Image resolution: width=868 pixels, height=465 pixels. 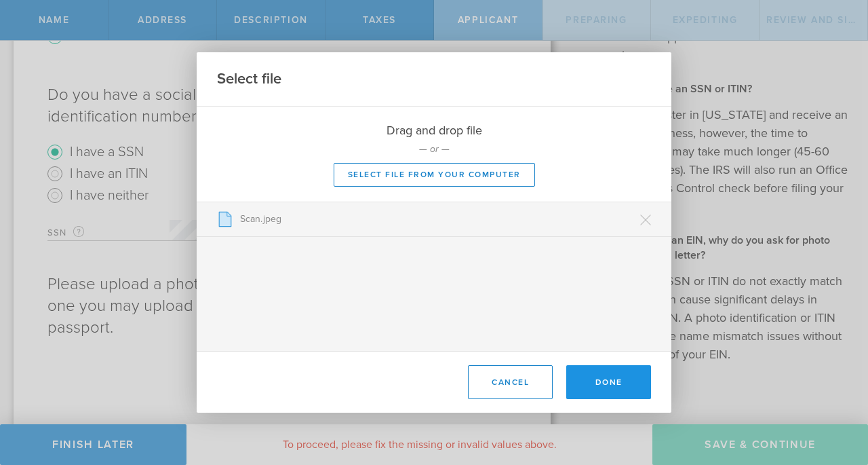 I want to click on div: Chat Widget, so click(x=835, y=392).